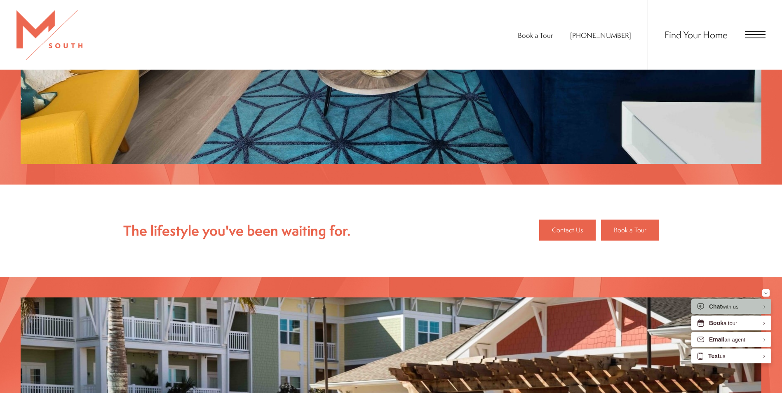 The image size is (782, 393). What do you see at coordinates (567, 230) in the screenshot?
I see `a: Contact Us` at bounding box center [567, 230].